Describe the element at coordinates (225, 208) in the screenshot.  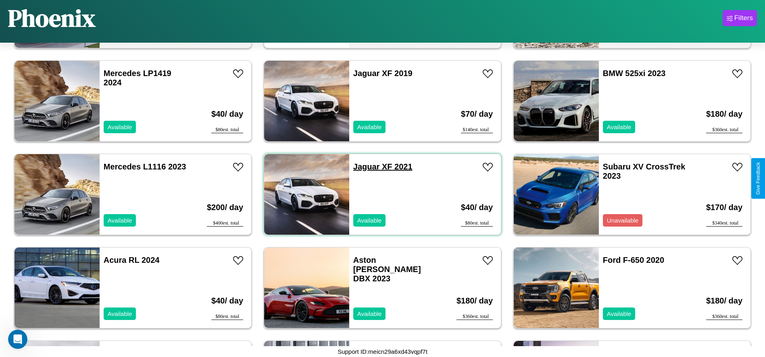
I see `h3: $ 200 / day` at that location.